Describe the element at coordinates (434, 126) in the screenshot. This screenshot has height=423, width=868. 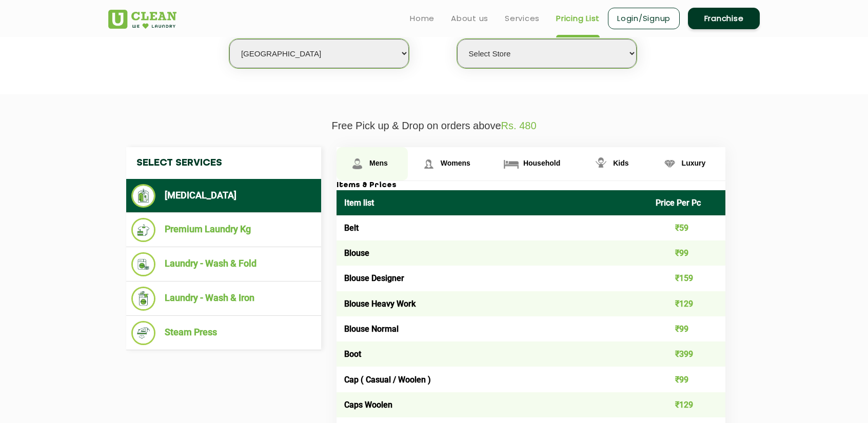
I see `p: Free Pick up & Drop on orders above` at that location.